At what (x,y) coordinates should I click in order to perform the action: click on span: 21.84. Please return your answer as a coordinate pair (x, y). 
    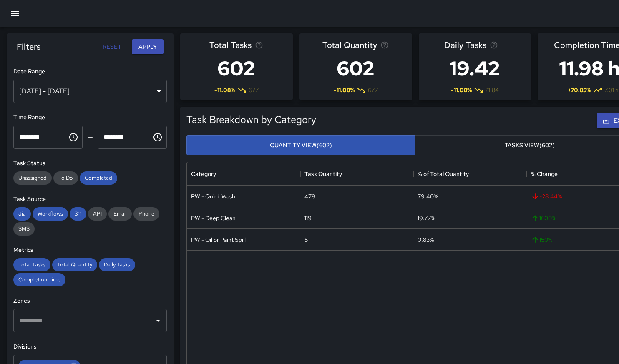
    Looking at the image, I should click on (492, 90).